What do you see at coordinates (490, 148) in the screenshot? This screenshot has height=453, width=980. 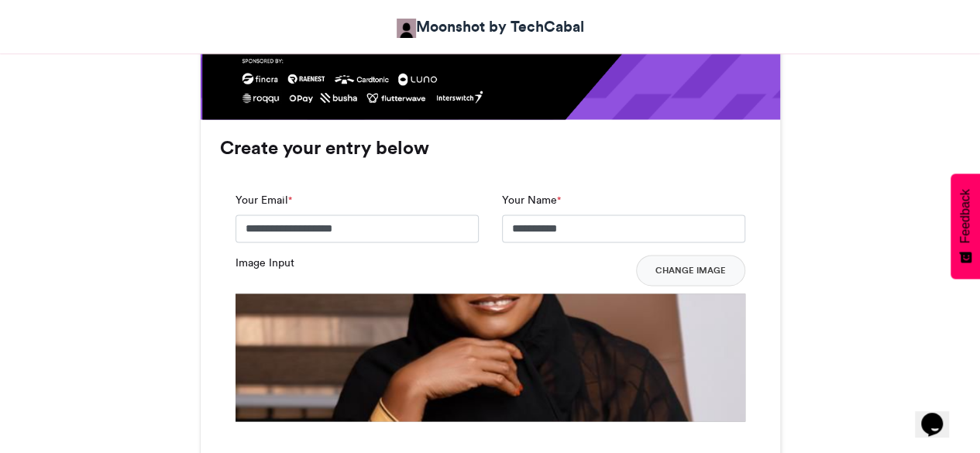 I see `h3: Create your entry below` at bounding box center [490, 148].